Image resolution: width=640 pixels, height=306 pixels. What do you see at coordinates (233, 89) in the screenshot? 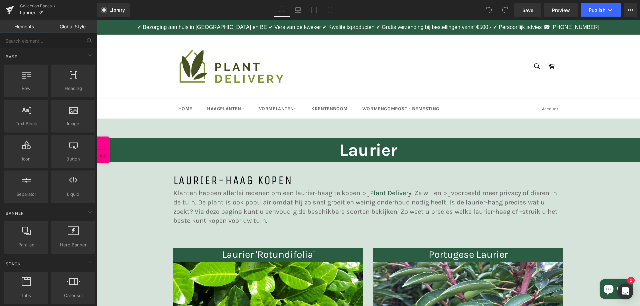
I see `a: Krentenboom` at bounding box center [233, 89].